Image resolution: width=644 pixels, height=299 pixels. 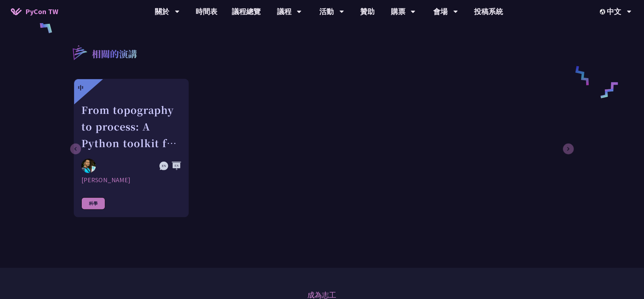 What do you see at coordinates (16, 12) in the screenshot?
I see `img: Home icon of PyCon TW 2025` at bounding box center [16, 12].